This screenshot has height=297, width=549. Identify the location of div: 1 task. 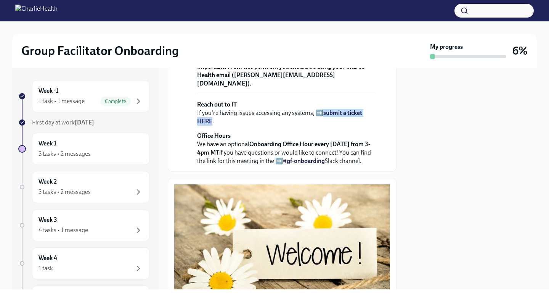
(46, 268).